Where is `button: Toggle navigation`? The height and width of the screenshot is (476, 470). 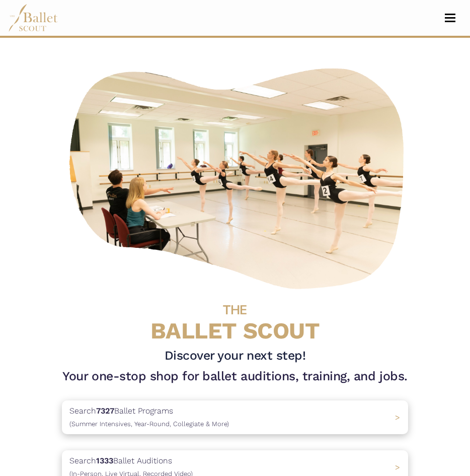
button: Toggle navigation is located at coordinates (450, 17).